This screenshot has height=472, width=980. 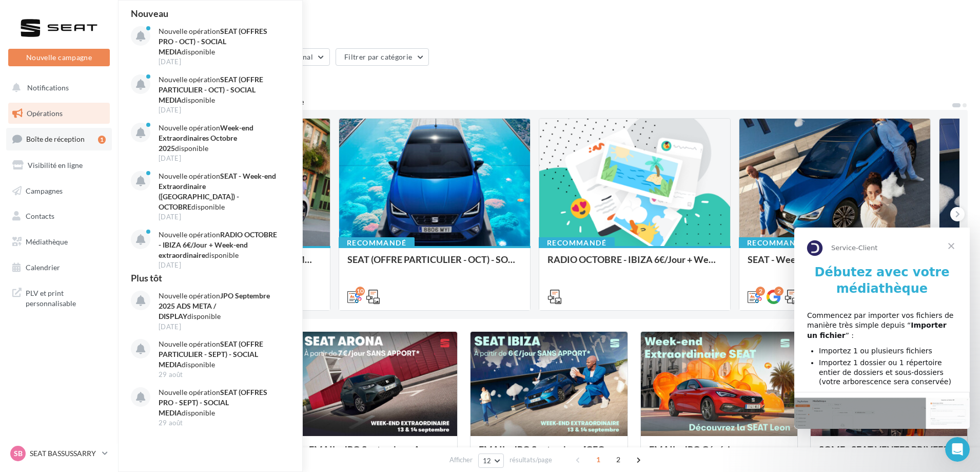 I want to click on div: 5 opérations recommandées par votre enseigne, so click(x=541, y=102).